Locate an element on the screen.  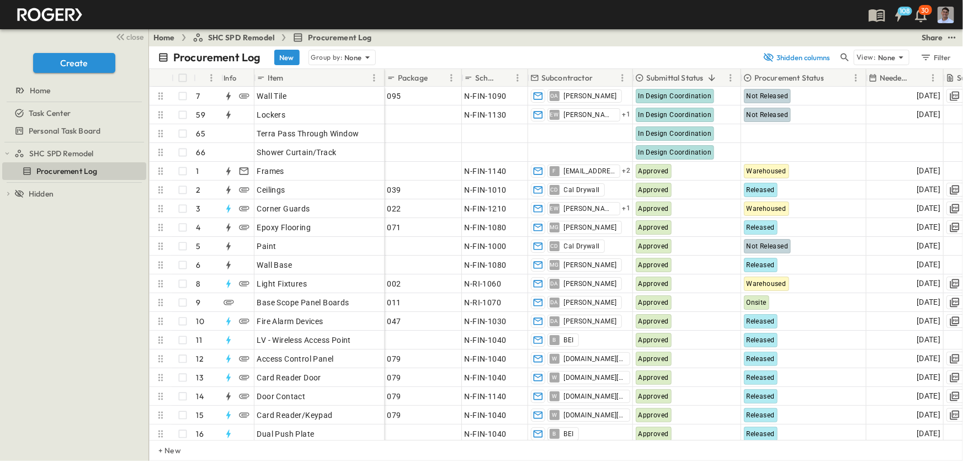
span: 022 is located at coordinates (394, 209).